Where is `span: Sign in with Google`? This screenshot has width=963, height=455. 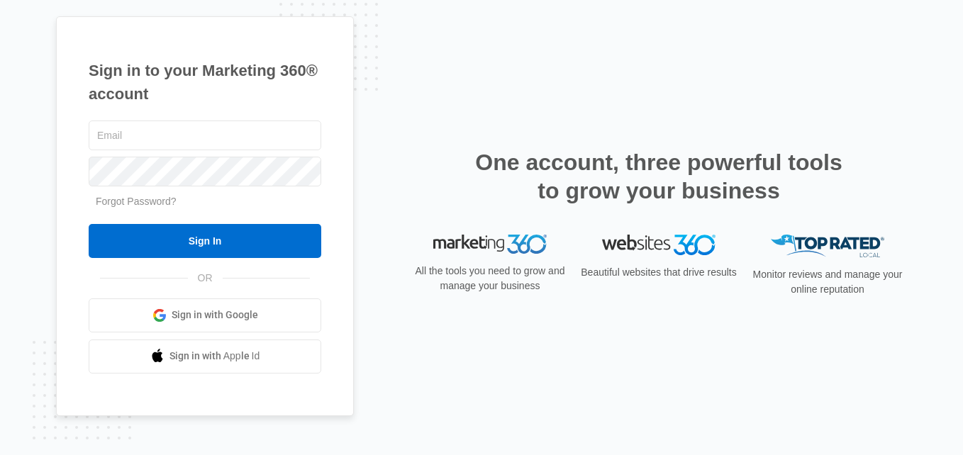 span: Sign in with Google is located at coordinates (215, 315).